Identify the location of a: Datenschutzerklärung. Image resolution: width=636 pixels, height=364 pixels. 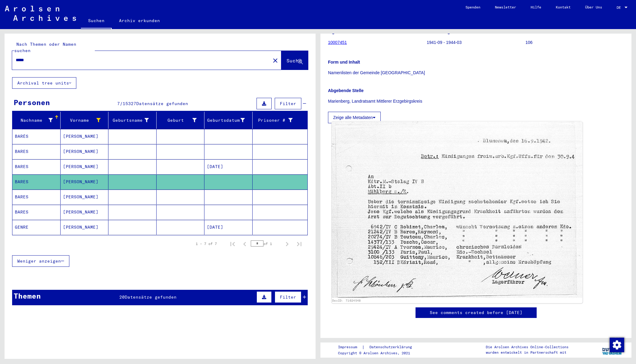
(392, 347).